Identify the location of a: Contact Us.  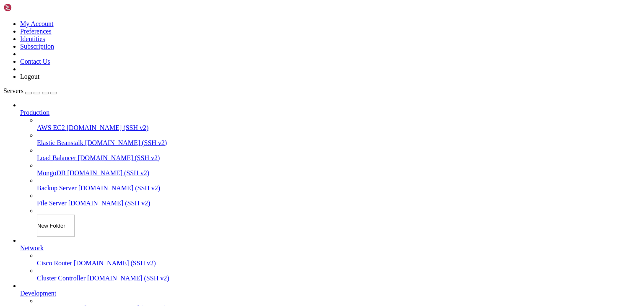
(35, 61).